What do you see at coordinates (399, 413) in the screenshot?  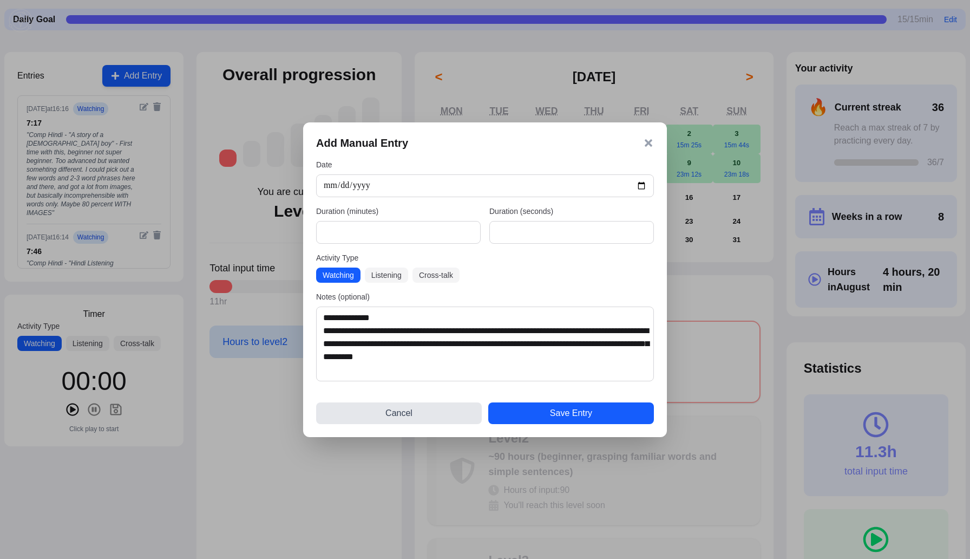 I see `button: Cancel` at bounding box center [399, 413].